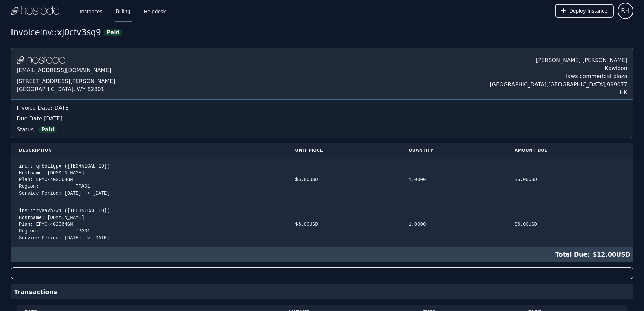 The image size is (644, 311). Describe the element at coordinates (626, 11) in the screenshot. I see `button: User menu` at that location.